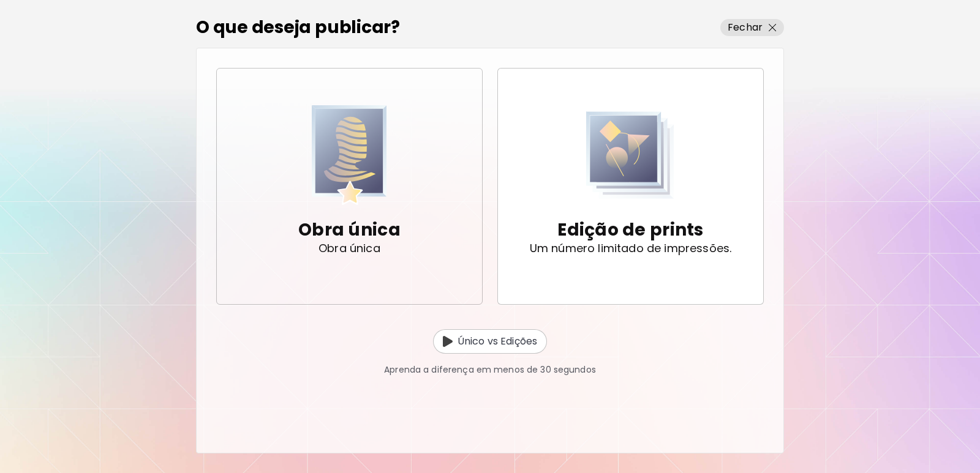 This screenshot has height=473, width=980. I want to click on button: Unique vs EditionÚnico vs Edições, so click(490, 342).